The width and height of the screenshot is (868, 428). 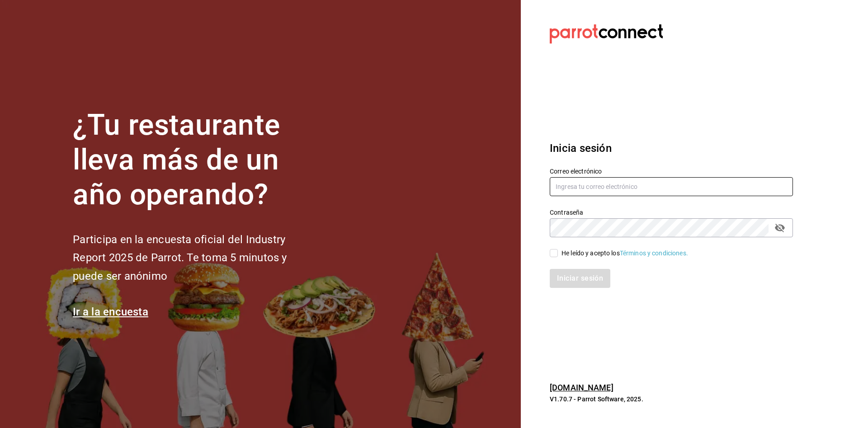 I want to click on button: passwordField, so click(x=780, y=228).